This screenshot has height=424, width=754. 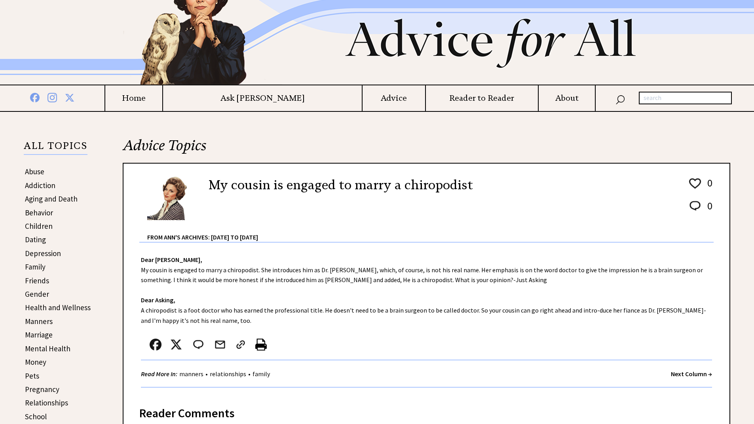 What do you see at coordinates (691, 374) in the screenshot?
I see `a: Next Column →` at bounding box center [691, 374].